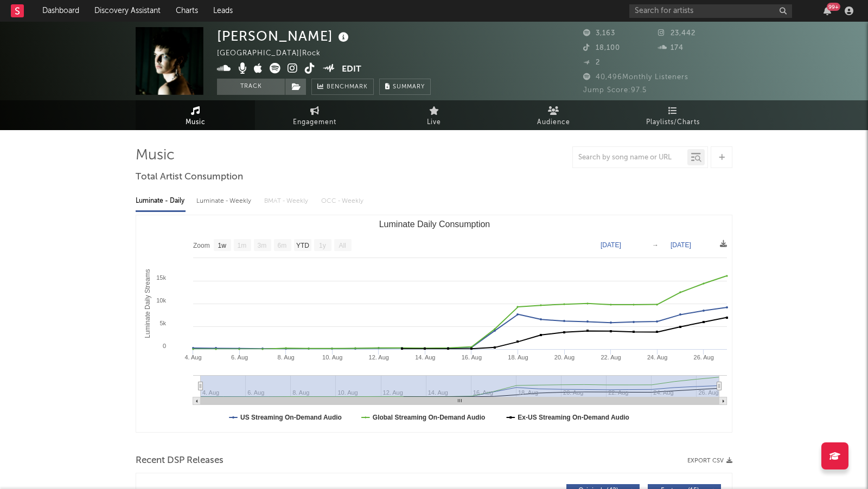 The image size is (868, 489). What do you see at coordinates (251, 87) in the screenshot?
I see `button: Track` at bounding box center [251, 87].